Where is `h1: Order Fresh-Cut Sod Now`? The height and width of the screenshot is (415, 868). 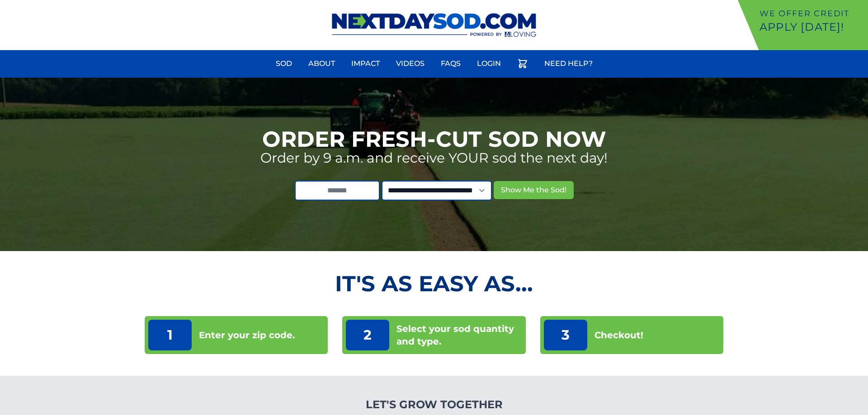 h1: Order Fresh-Cut Sod Now is located at coordinates (434, 139).